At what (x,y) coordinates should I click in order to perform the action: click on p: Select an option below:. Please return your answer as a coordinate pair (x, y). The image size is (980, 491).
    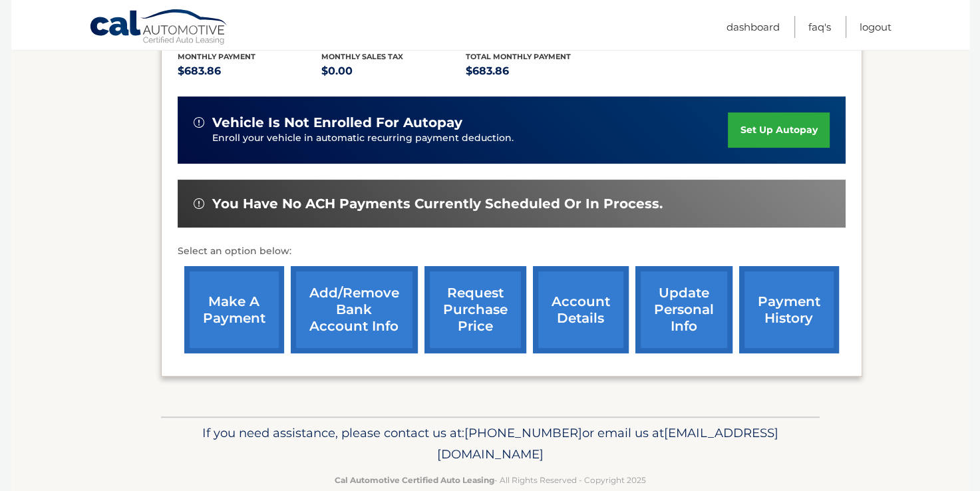
    Looking at the image, I should click on (512, 251).